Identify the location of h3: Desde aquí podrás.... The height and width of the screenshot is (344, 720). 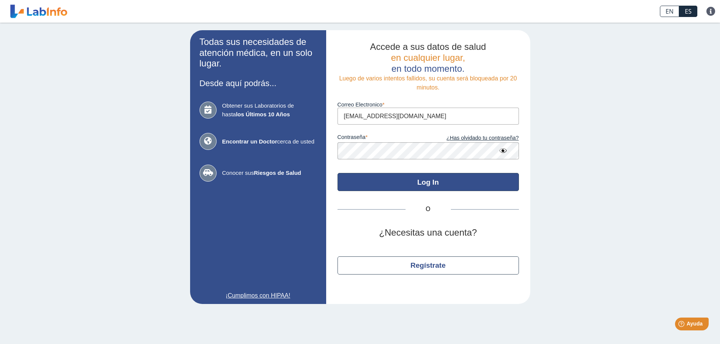
(258, 83).